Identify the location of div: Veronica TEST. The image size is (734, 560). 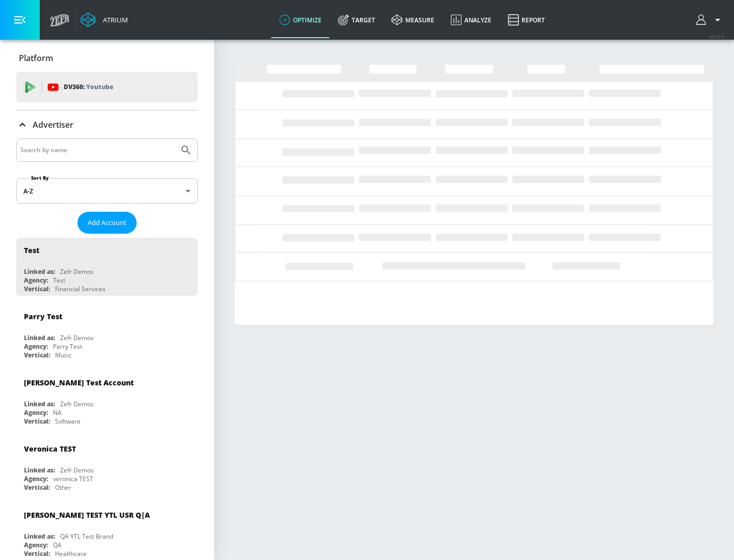
(50, 449).